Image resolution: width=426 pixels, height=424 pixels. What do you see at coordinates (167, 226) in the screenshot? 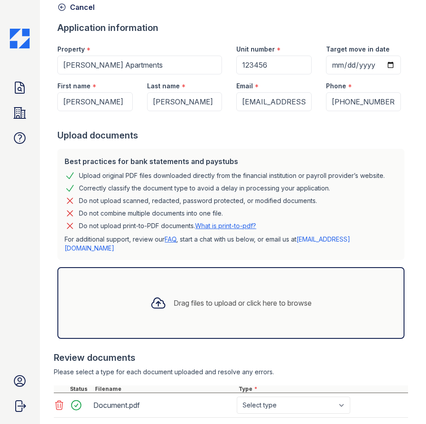
I see `p: Do not upload print-to-PDF documents.` at bounding box center [167, 226].